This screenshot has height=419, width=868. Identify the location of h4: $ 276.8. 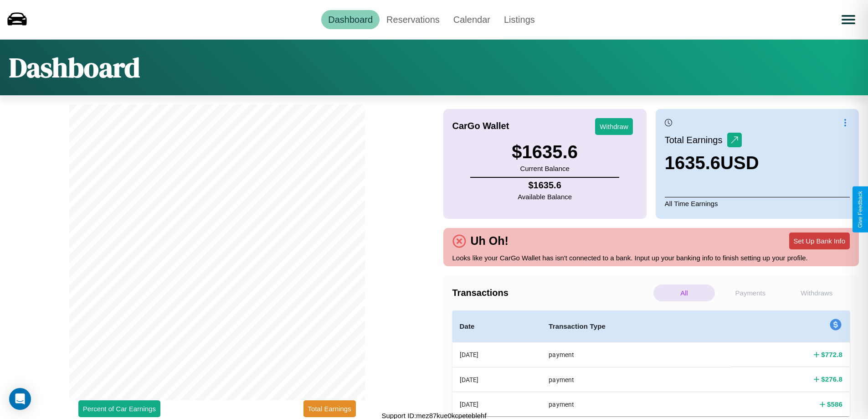
(832, 379).